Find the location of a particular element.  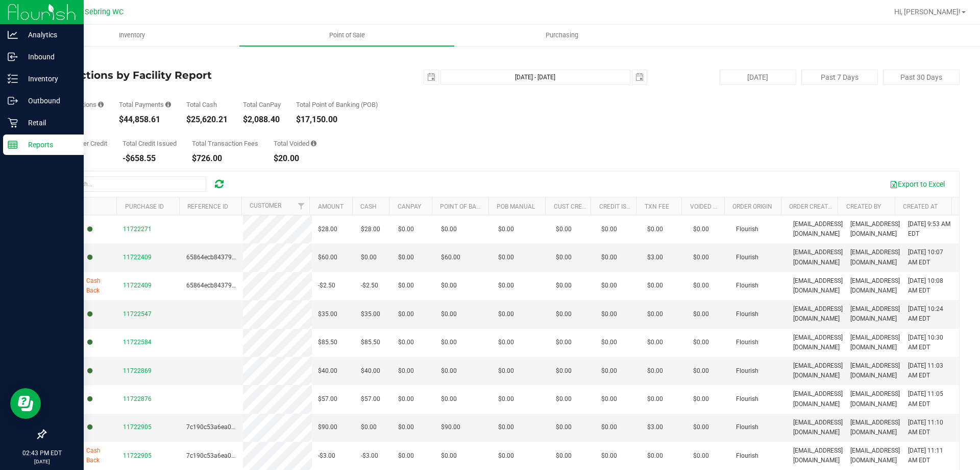

span: 65864ecb843791a96260e12fe4bdf487 is located at coordinates (241, 257).